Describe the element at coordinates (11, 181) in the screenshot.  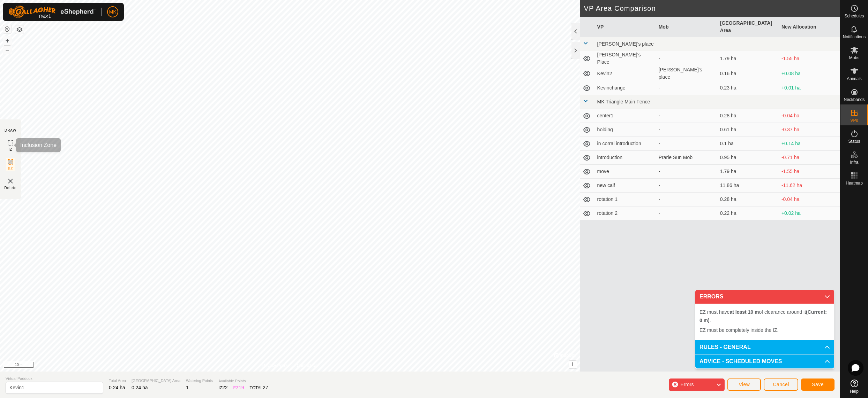
I see `img: VP` at that location.